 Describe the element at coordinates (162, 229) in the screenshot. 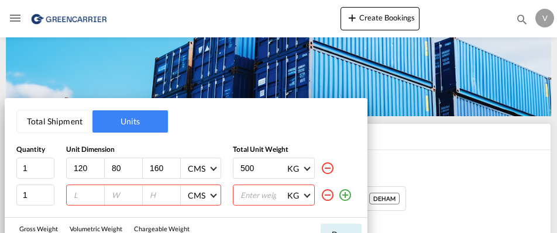

I see `div: Chargeable Weight` at that location.